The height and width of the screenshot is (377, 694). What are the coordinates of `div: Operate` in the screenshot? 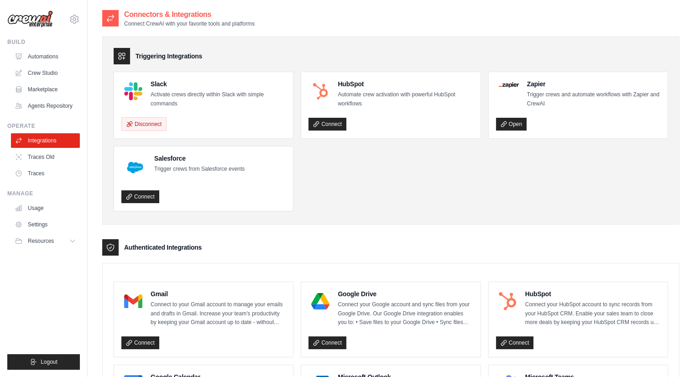 It's located at (43, 126).